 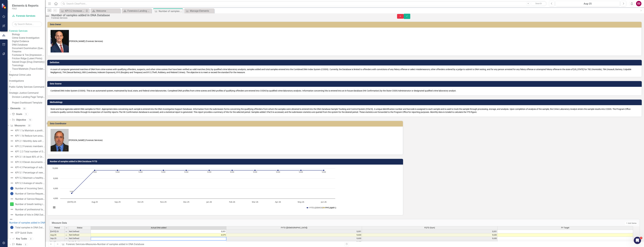 I want to click on a: KP1 2.3 Total number of DNA hits resulting from Rapid DNA Arrestee specimens enrolled in the DNA ..., so click(x=27, y=151).